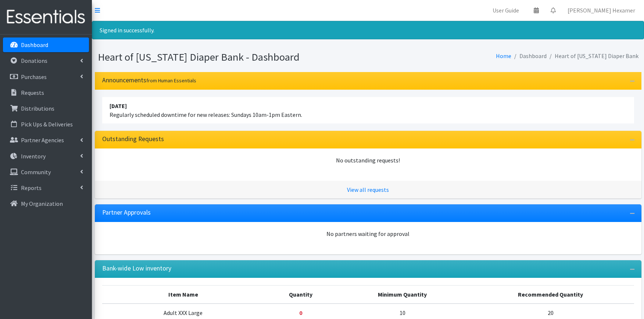 This screenshot has width=644, height=319. I want to click on th: Item Name, so click(184, 295).